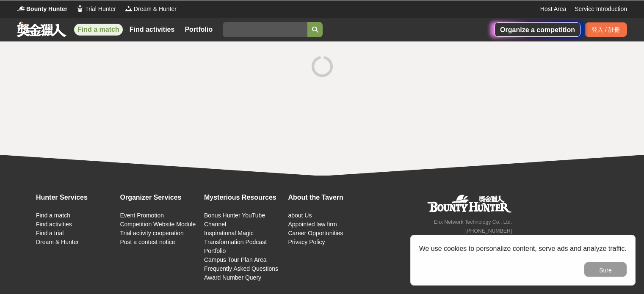 The width and height of the screenshot is (644, 294). What do you see at coordinates (316, 233) in the screenshot?
I see `font: Career Opportunities` at bounding box center [316, 233].